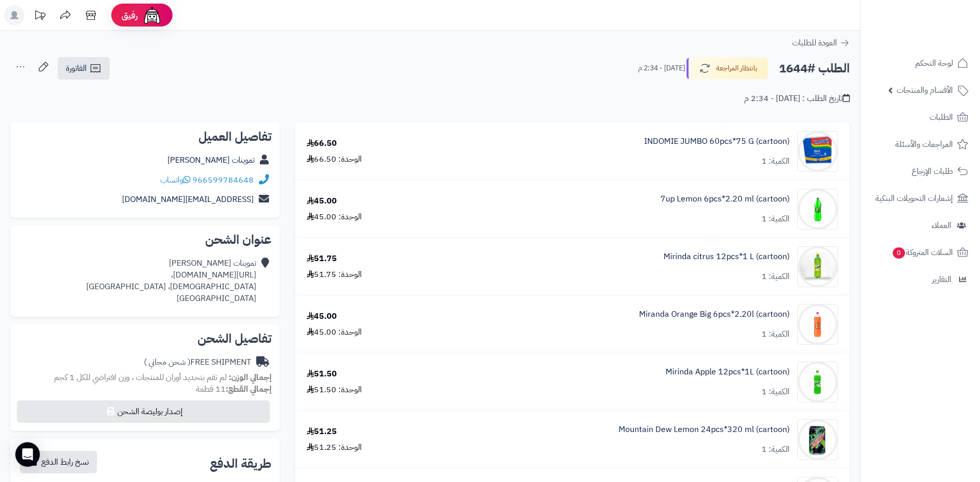 The height and width of the screenshot is (482, 980). What do you see at coordinates (727, 69) in the screenshot?
I see `button: بانتظار المراجعة` at bounding box center [727, 69].